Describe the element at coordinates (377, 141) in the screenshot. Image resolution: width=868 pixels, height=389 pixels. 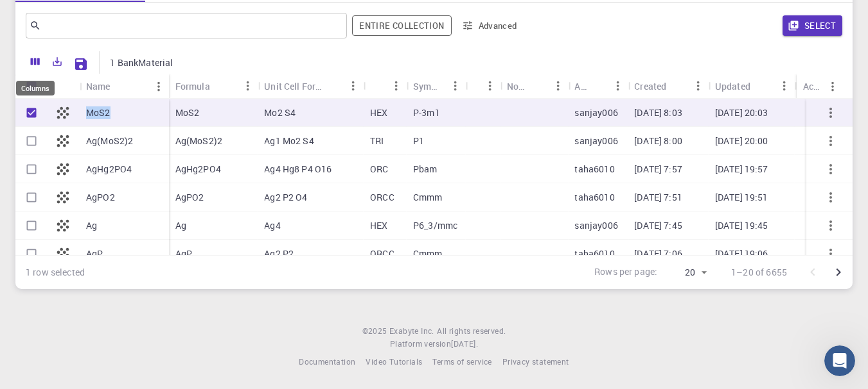
I see `p: TRI` at that location.